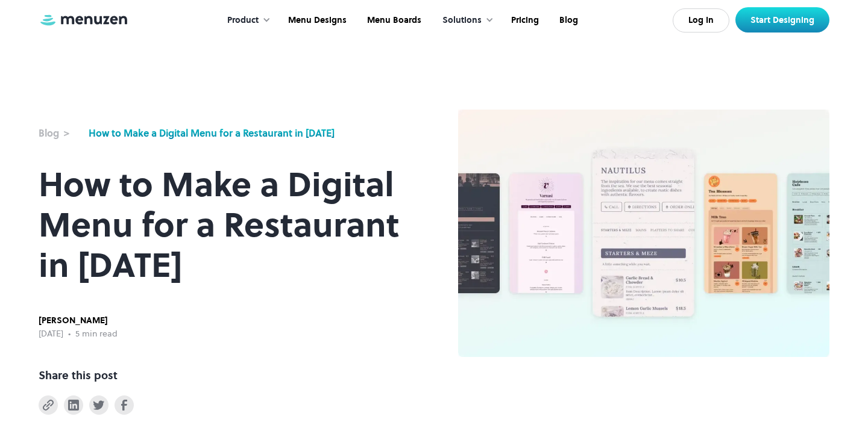 The image size is (868, 440). Describe the element at coordinates (524, 20) in the screenshot. I see `a: Pricing` at that location.